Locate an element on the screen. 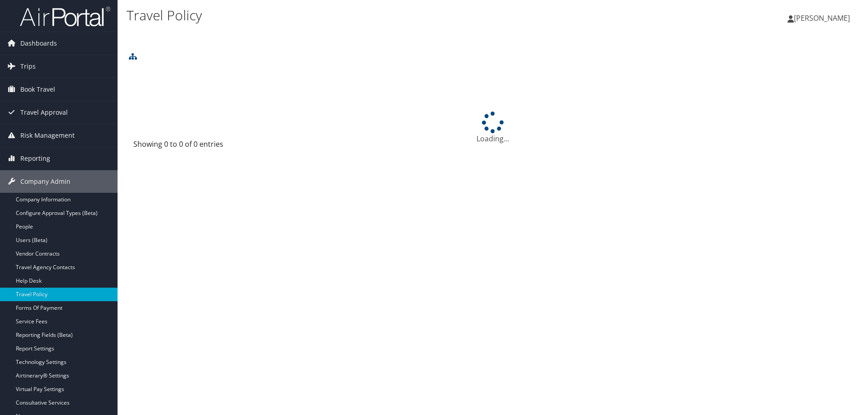 The height and width of the screenshot is (415, 868). span: Travel Approval is located at coordinates (44, 112).